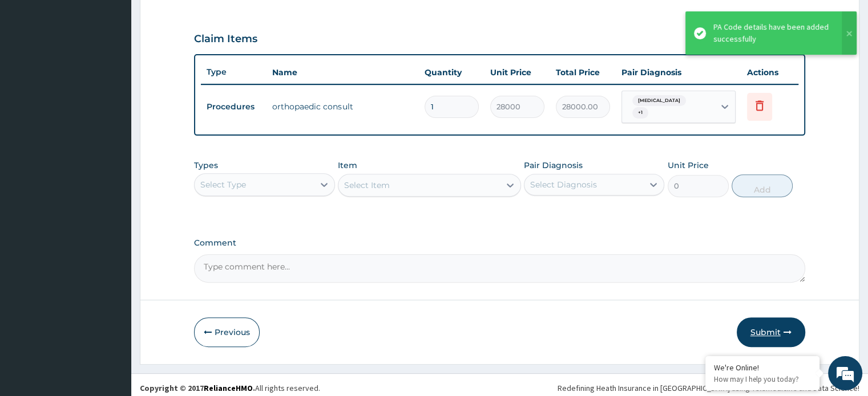 Image resolution: width=868 pixels, height=396 pixels. Describe the element at coordinates (234, 72) in the screenshot. I see `th: Type` at that location.